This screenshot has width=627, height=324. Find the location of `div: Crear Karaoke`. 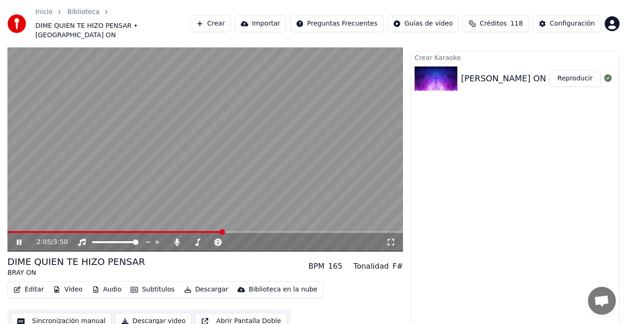

div: Crear Karaoke is located at coordinates (515, 57).